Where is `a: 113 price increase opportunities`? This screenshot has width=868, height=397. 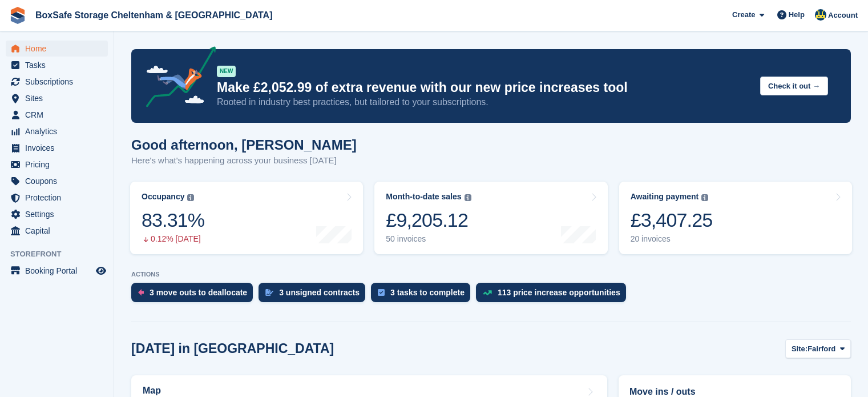
a: 113 price increase opportunities is located at coordinates (554, 295).